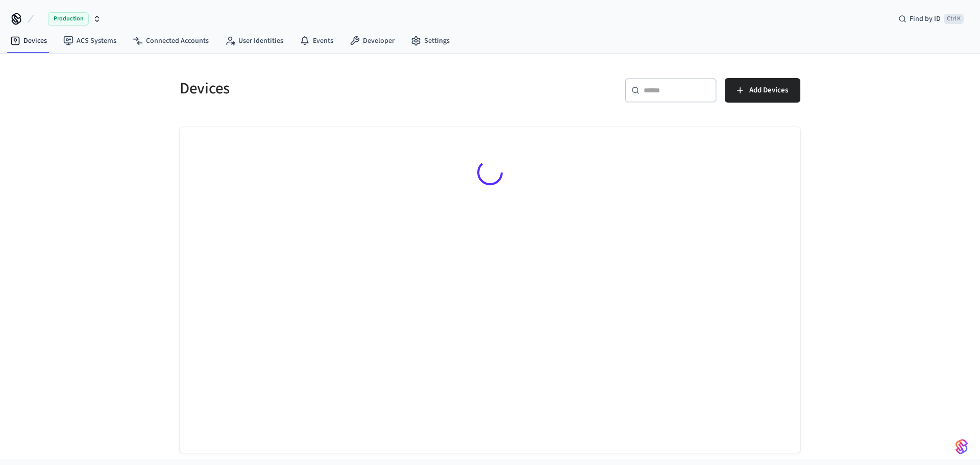  Describe the element at coordinates (372, 41) in the screenshot. I see `a: Developer` at that location.